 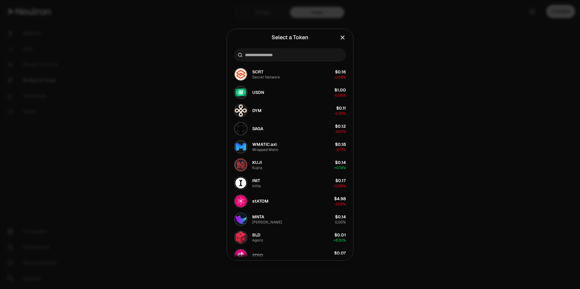 I want to click on span: + 0.74%, so click(x=340, y=168).